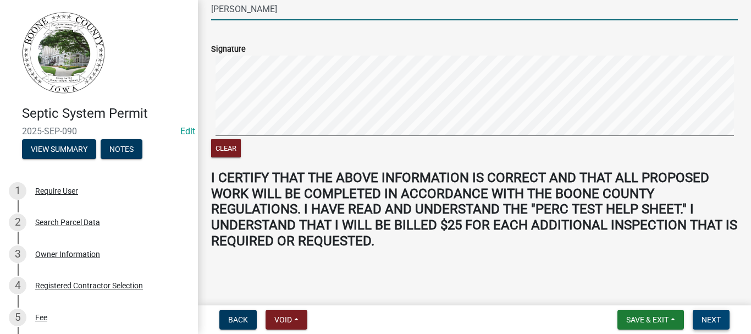  What do you see at coordinates (68, 254) in the screenshot?
I see `div: Owner Information` at bounding box center [68, 254].